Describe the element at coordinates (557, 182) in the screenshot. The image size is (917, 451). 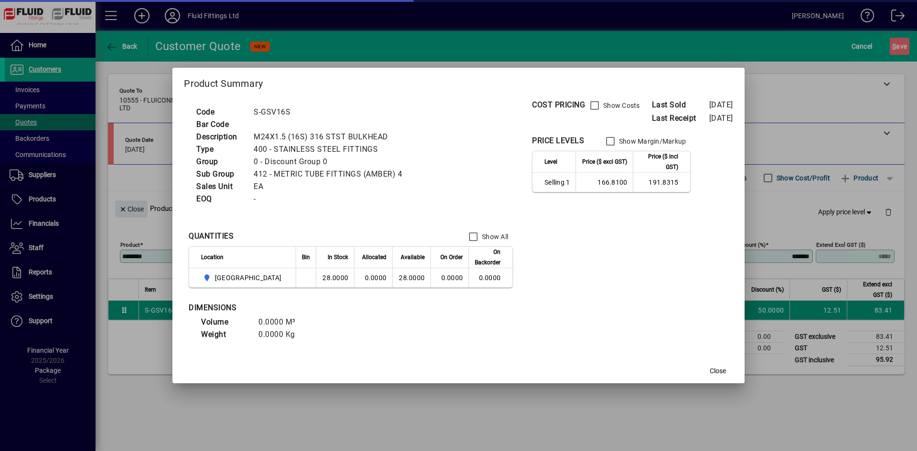
I see `span: Selling 1` at that location.